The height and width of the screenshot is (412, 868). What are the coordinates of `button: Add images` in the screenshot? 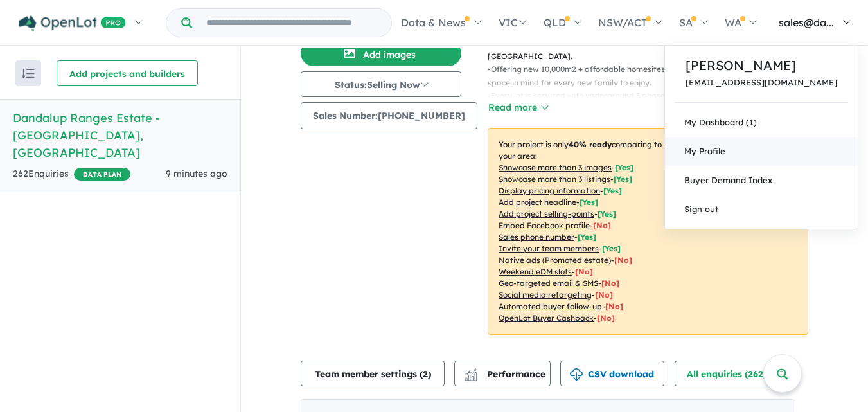 It's located at (382, 54).